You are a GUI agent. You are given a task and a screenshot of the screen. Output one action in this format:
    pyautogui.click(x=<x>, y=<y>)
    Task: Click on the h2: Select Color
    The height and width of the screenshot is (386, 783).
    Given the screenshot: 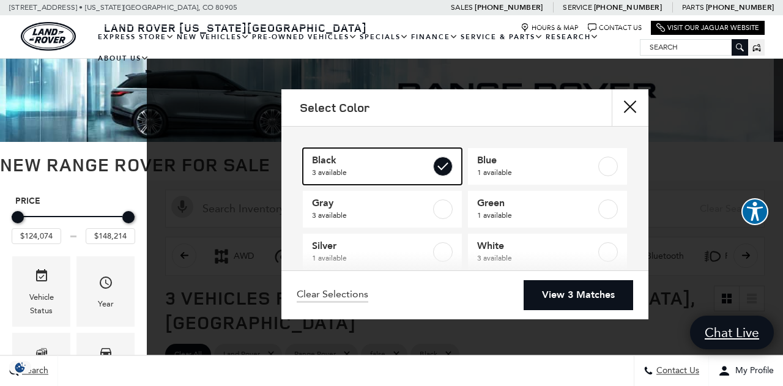 What is the action you would take?
    pyautogui.click(x=334, y=108)
    